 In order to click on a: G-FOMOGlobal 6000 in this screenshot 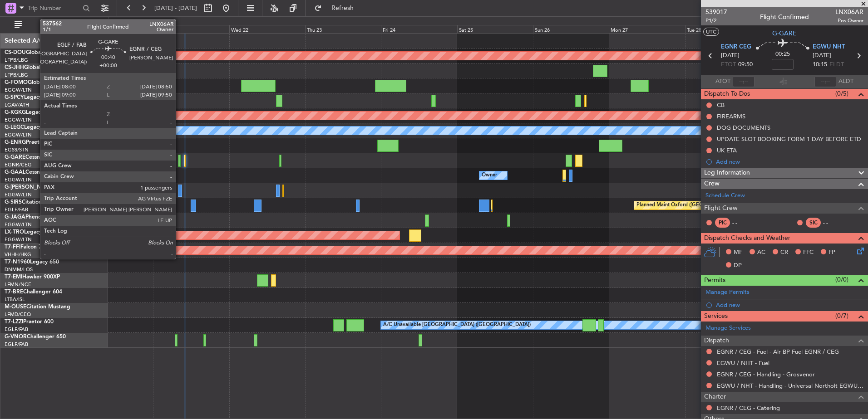, I will do `click(31, 82)`.